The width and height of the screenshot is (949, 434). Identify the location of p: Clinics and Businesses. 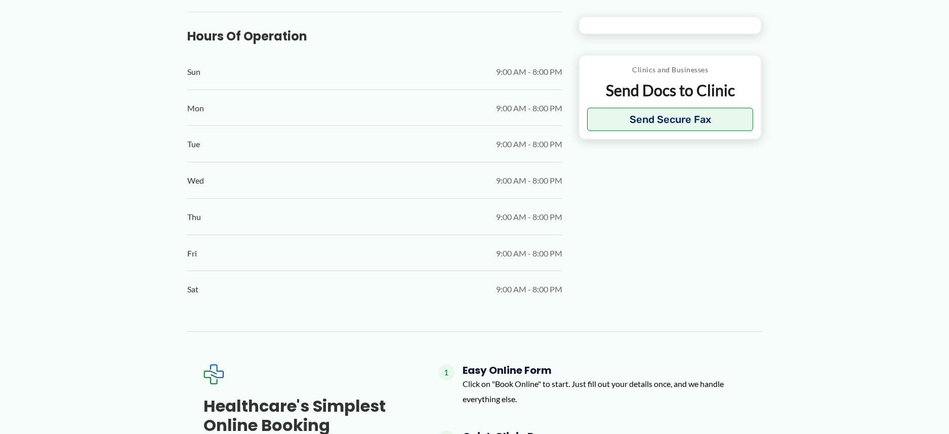
(670, 70).